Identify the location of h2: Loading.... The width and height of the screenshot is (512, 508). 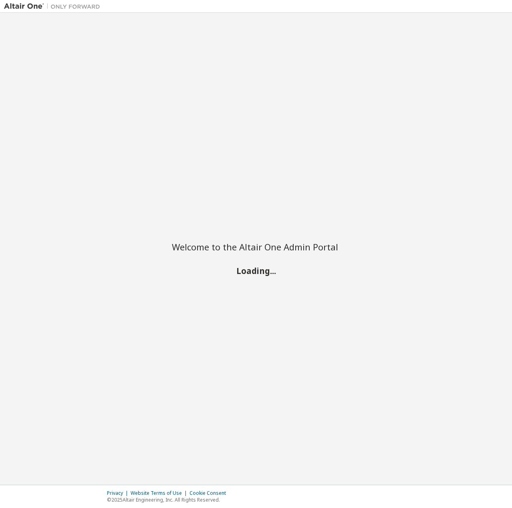
(256, 271).